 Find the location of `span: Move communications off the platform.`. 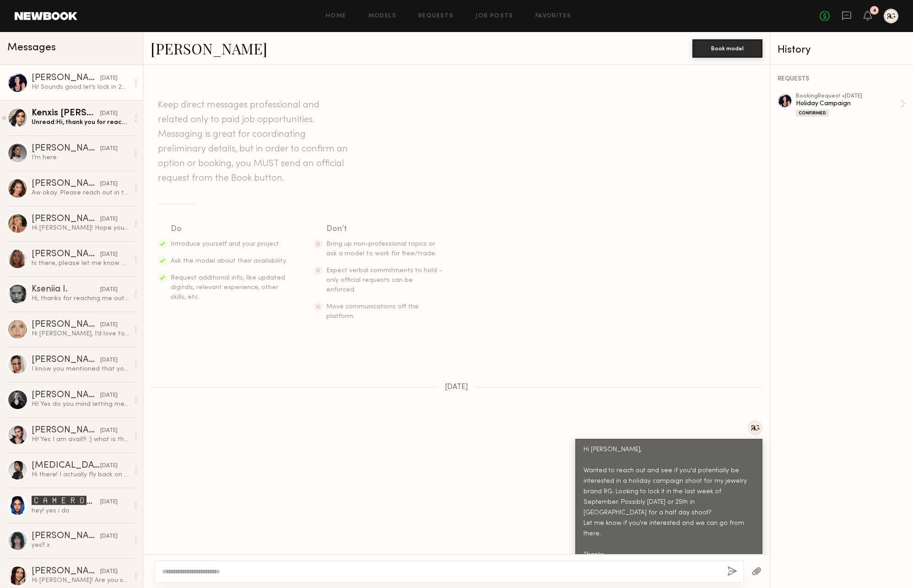

span: Move communications off the platform. is located at coordinates (373, 311).